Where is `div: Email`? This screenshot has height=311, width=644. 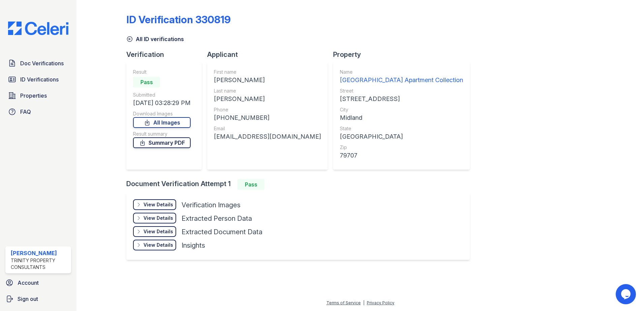 div: Email is located at coordinates (267, 128).